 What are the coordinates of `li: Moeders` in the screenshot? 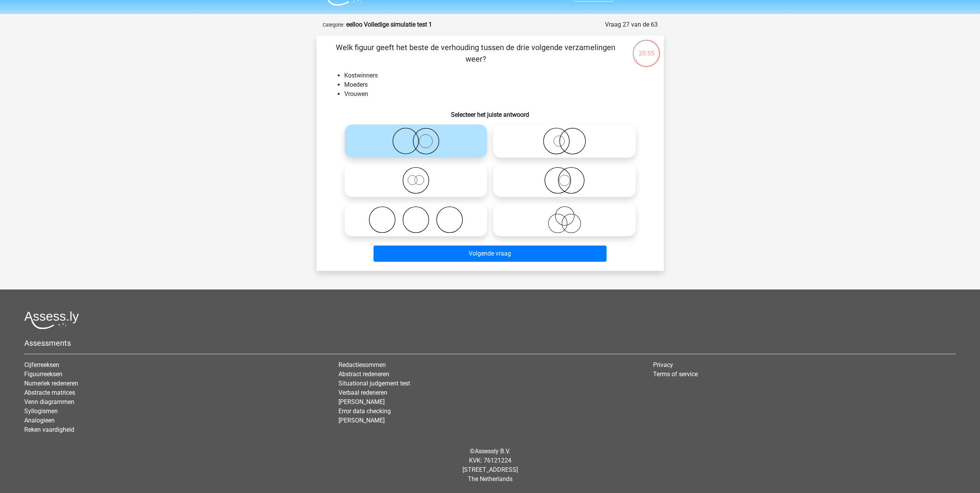 It's located at (498, 84).